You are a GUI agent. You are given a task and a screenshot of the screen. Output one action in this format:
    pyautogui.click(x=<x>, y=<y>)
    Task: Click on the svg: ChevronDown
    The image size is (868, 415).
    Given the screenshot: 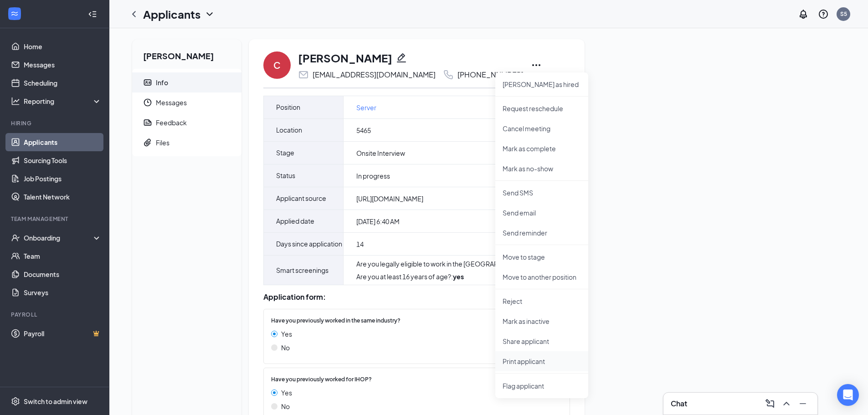 What is the action you would take?
    pyautogui.click(x=210, y=14)
    